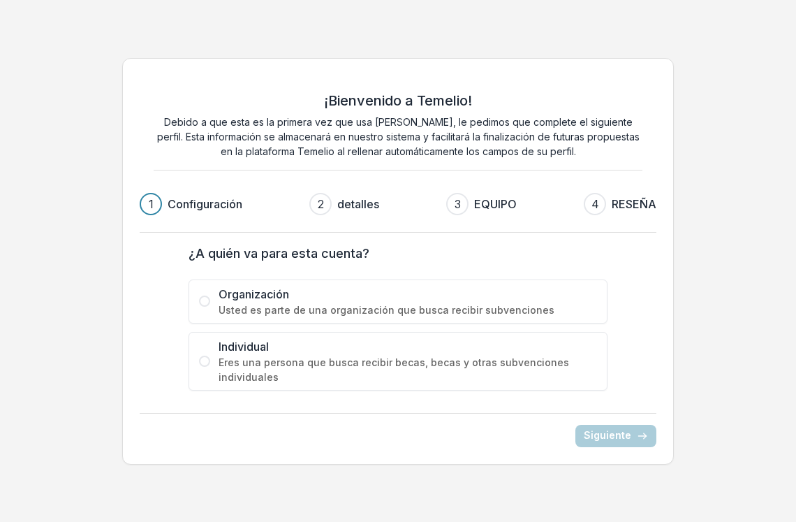 The width and height of the screenshot is (796, 522). I want to click on div: 4, so click(595, 204).